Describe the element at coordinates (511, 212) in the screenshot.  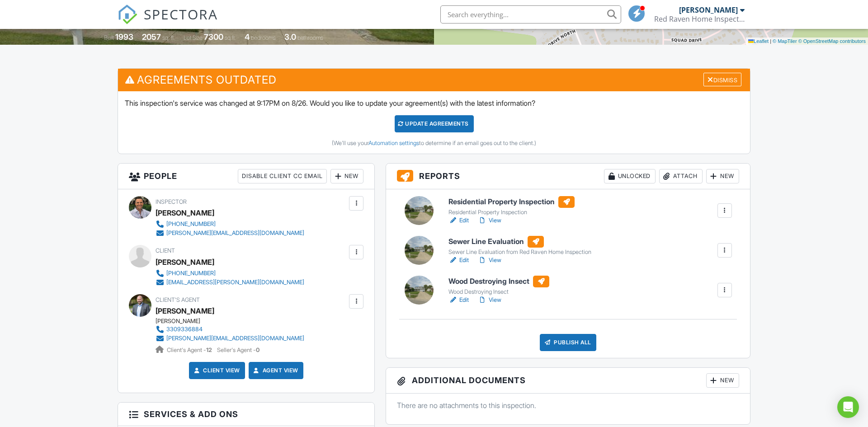
I see `div: Residential Property Inspection` at that location.